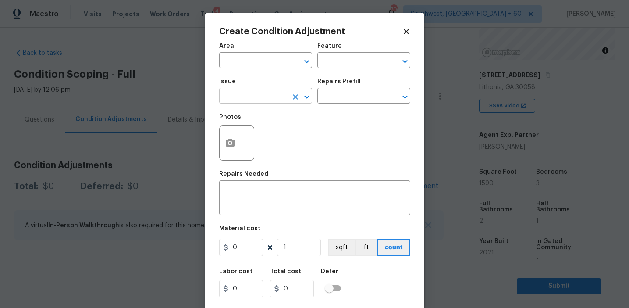  Describe the element at coordinates (311, 32) in the screenshot. I see `h2: Create Condition Adjustment` at that location.